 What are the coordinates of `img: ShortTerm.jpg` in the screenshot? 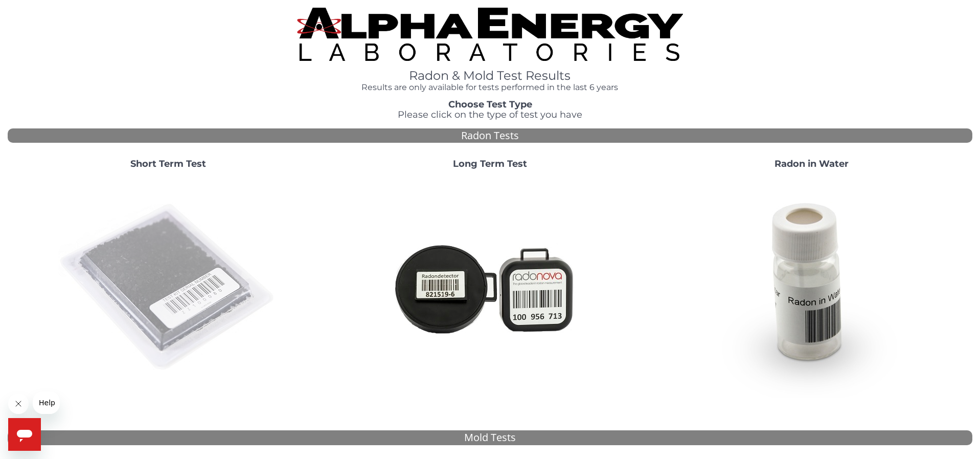 It's located at (168, 287).